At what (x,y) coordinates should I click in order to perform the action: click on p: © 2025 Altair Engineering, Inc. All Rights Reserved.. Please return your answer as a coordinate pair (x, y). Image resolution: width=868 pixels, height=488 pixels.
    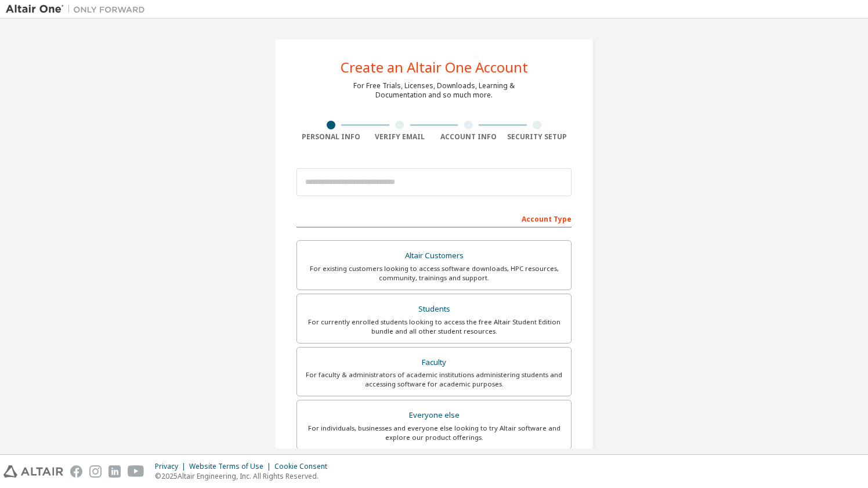
    Looking at the image, I should click on (244, 476).